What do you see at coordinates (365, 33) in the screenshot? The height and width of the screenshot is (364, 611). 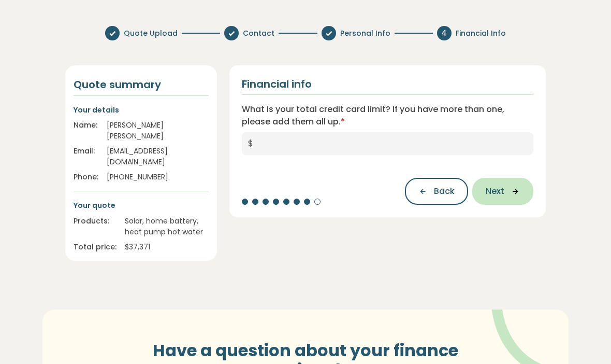 I see `span: Personal Info` at bounding box center [365, 33].